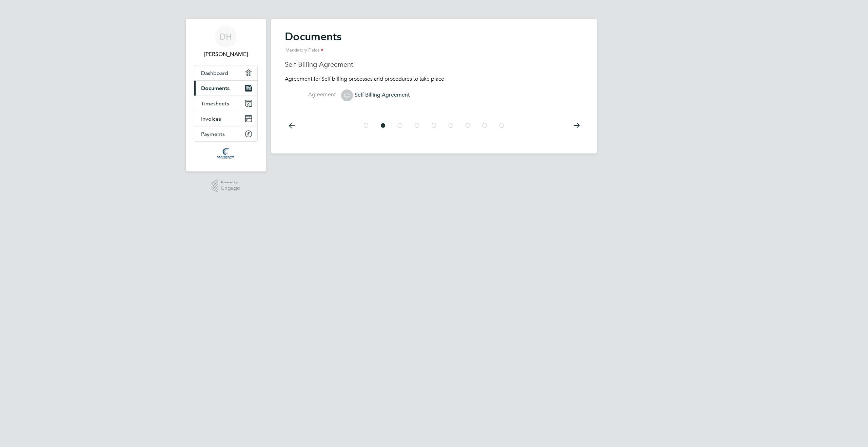 This screenshot has width=868, height=447. What do you see at coordinates (231, 188) in the screenshot?
I see `span: Engage` at bounding box center [231, 188].